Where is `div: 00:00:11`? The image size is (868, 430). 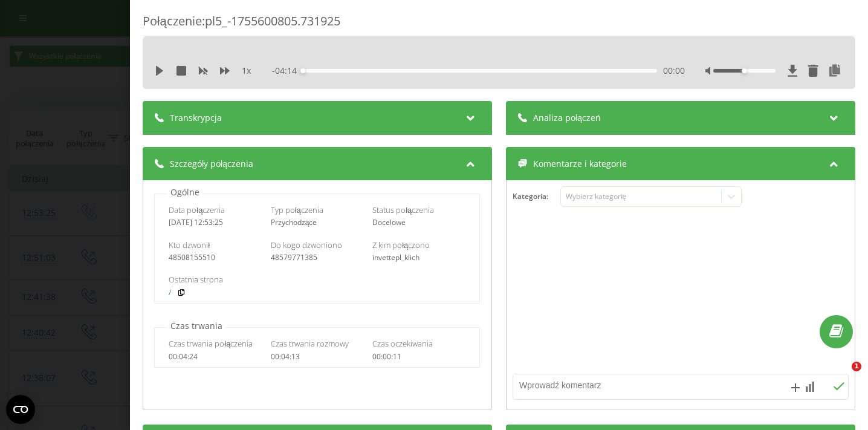
div: 00:00:11 is located at coordinates (420, 357).